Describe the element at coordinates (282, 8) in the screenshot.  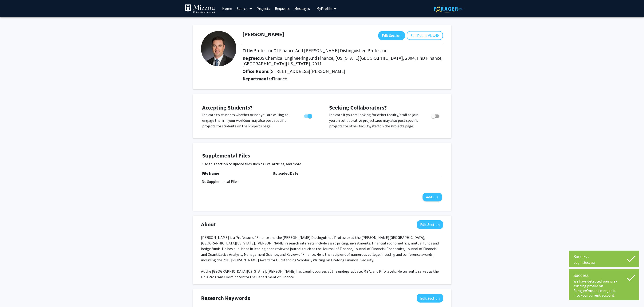
I see `a: Requests` at that location.